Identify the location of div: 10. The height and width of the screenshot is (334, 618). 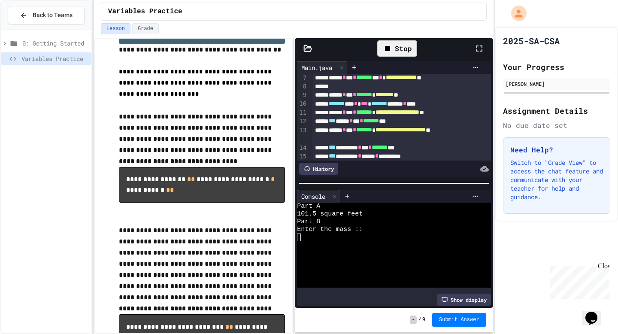
(302, 104).